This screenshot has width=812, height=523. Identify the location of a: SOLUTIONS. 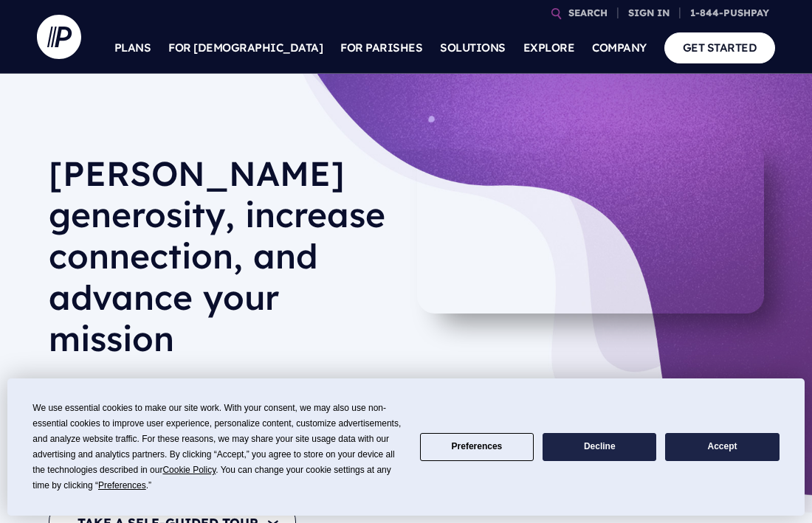
(472, 48).